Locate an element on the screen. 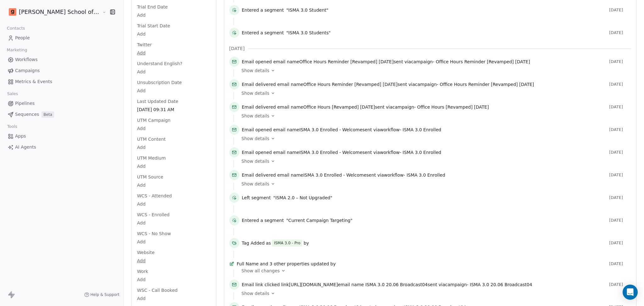 This screenshot has width=644, height=306. a: AI Agents is located at coordinates (62, 147).